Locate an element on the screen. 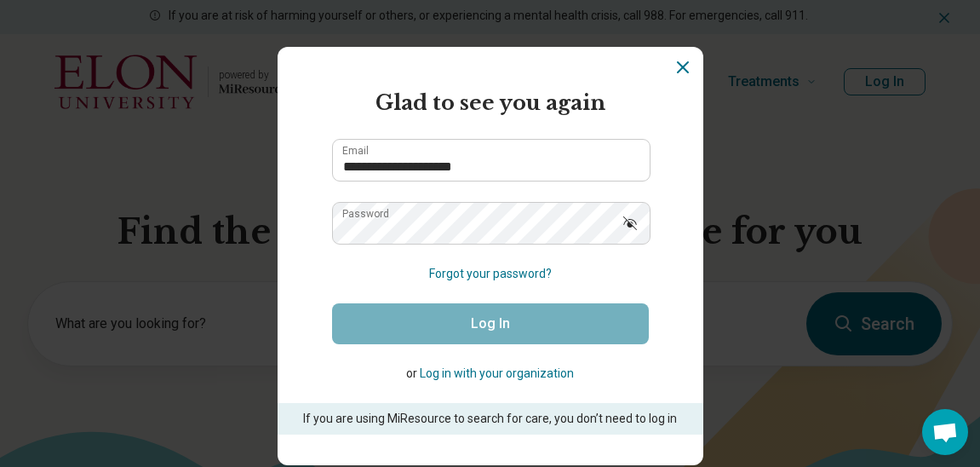 This screenshot has height=467, width=980. button: Log in with your organization is located at coordinates (497, 373).